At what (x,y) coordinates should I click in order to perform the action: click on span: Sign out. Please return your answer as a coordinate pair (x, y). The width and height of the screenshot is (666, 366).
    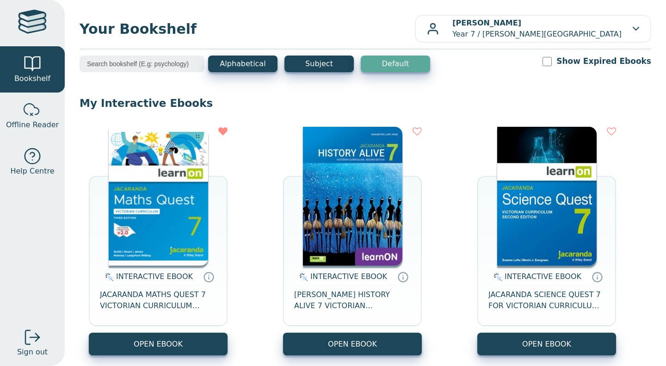
    Looking at the image, I should click on (32, 352).